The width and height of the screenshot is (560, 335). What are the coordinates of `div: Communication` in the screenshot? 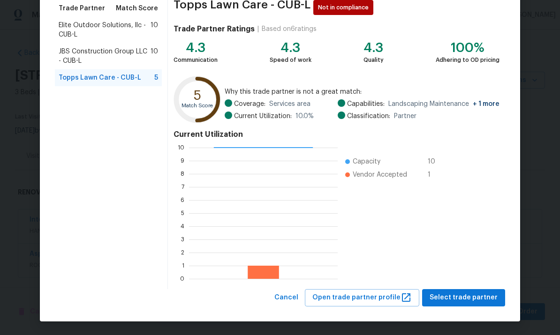 It's located at (196, 60).